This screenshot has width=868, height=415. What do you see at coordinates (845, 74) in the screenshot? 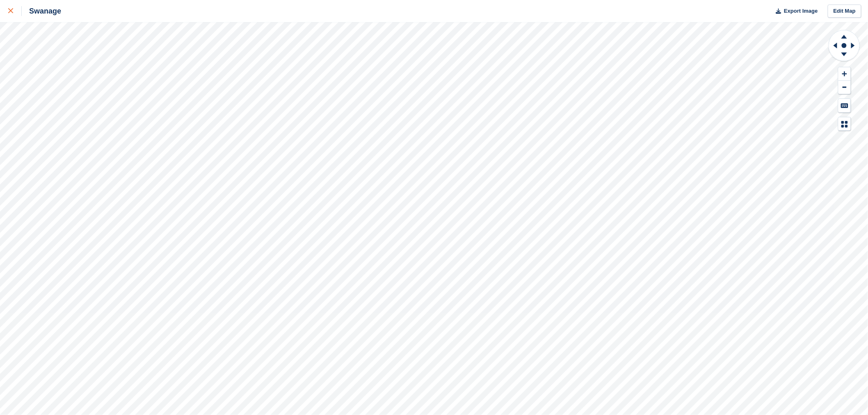
I see `button: Zoom In` at bounding box center [845, 74].